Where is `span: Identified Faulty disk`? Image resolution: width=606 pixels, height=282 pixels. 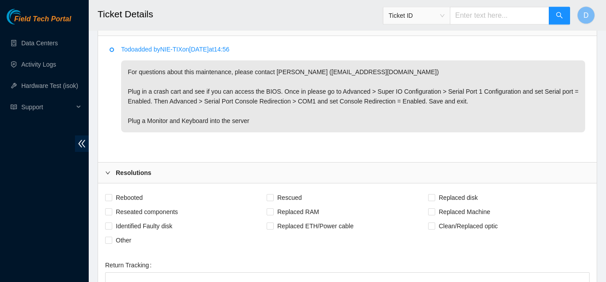 span: Identified Faulty disk is located at coordinates (144, 226).